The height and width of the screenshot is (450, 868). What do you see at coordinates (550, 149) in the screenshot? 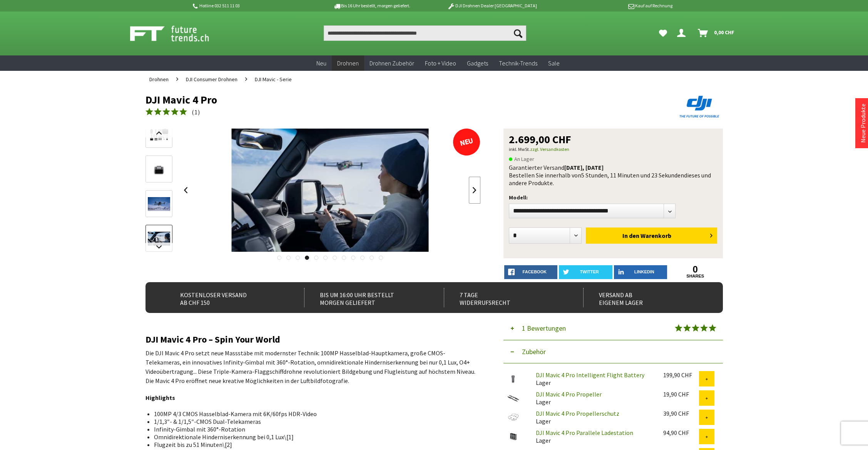
I see `a: zzgl. Versandkosten` at bounding box center [550, 149].